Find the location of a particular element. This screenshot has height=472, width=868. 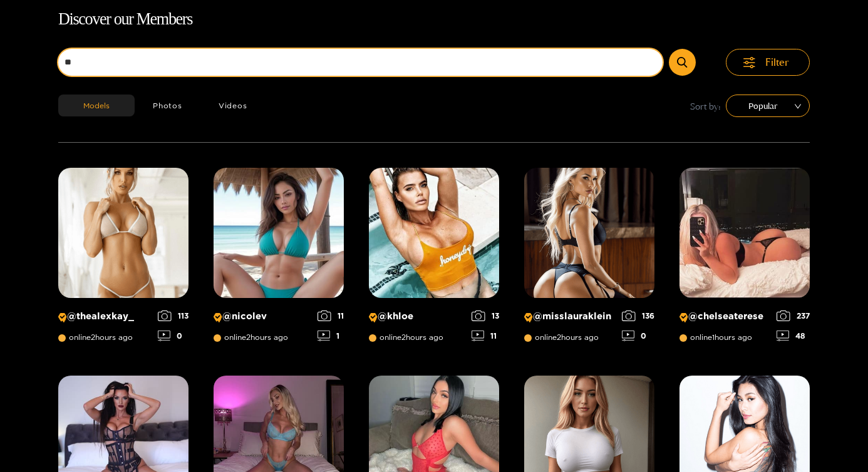

button: Videos is located at coordinates (233, 106).